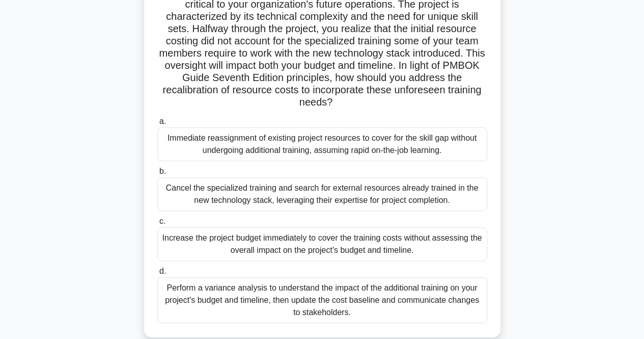  Describe the element at coordinates (322, 144) in the screenshot. I see `div: Immediate reassignment of existing project resources to cover for the skill gap without undergoin...` at that location.